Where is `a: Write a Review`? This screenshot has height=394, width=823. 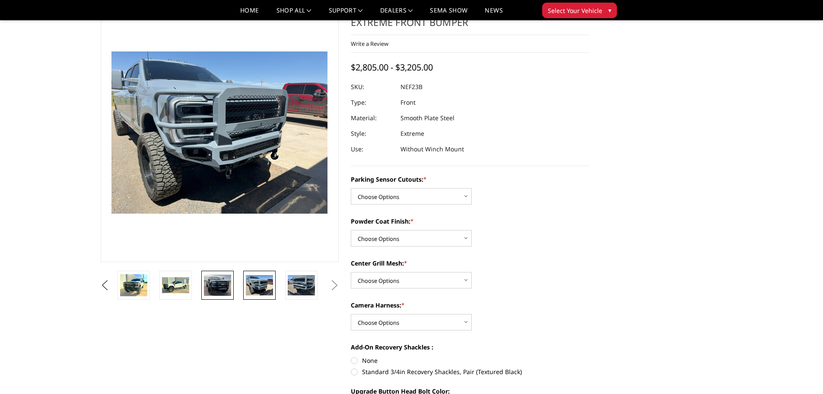
a: Write a Review is located at coordinates (369, 44).